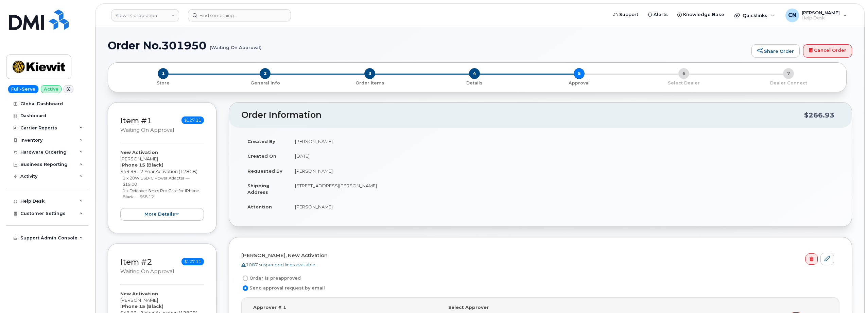 The height and width of the screenshot is (313, 868). What do you see at coordinates (261, 141) in the screenshot?
I see `strong: Created By` at bounding box center [261, 141].